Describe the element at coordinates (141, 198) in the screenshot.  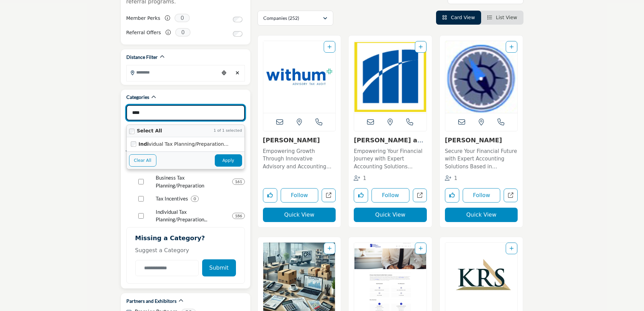
I see `input: Select Tax Incentives checkbox` at that location.